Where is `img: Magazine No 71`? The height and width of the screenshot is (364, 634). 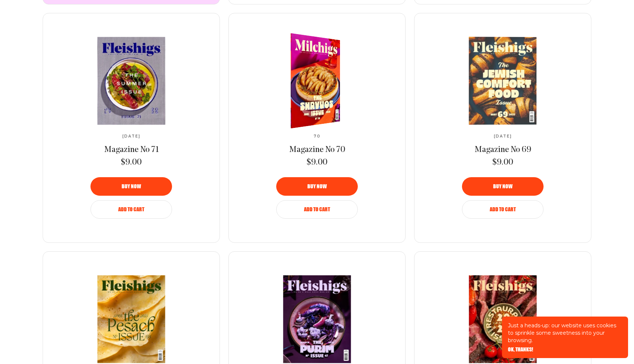 img: Magazine No 71 is located at coordinates (131, 80).